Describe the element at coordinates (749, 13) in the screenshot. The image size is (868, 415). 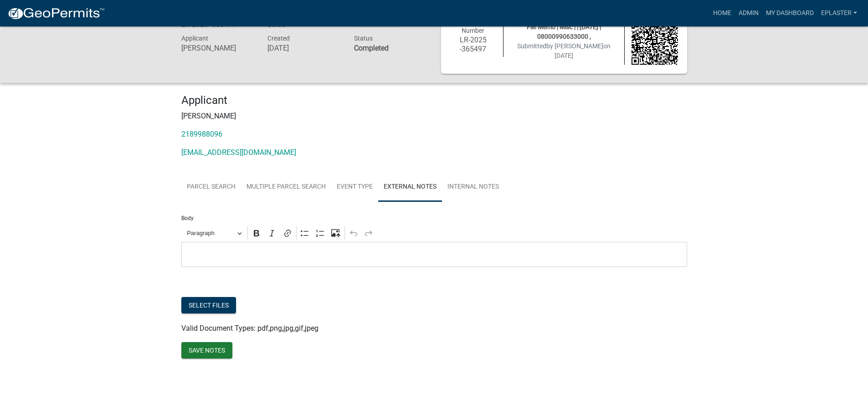
I see `a: Admin` at that location.